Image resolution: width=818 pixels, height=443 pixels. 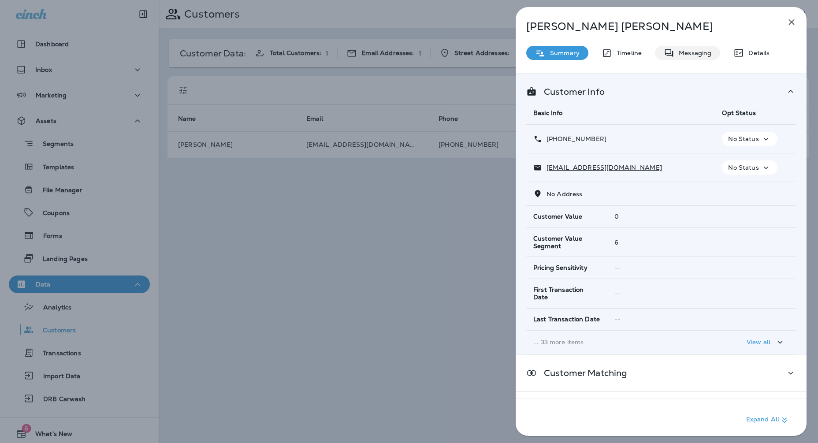 I want to click on p: Details, so click(x=757, y=53).